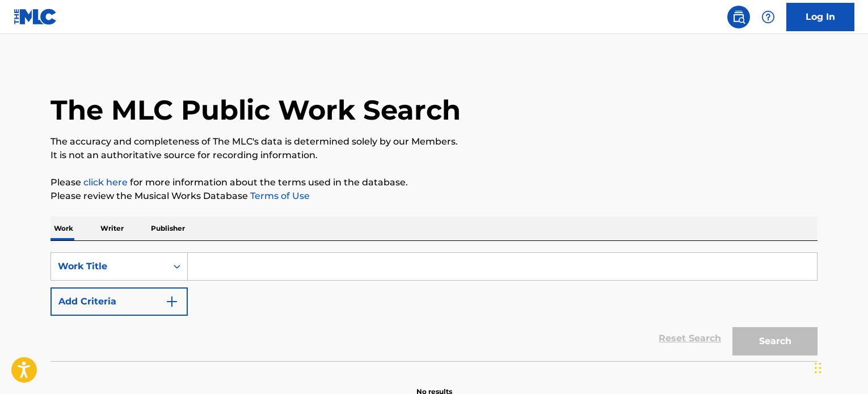 This screenshot has height=394, width=868. What do you see at coordinates (109, 267) in the screenshot?
I see `div: Work Title` at bounding box center [109, 267].